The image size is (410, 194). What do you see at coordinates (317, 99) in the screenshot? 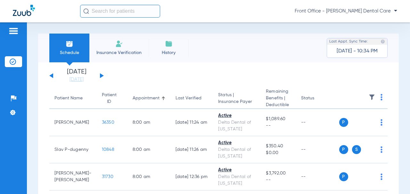
I see `th: Status` at bounding box center [317, 99].